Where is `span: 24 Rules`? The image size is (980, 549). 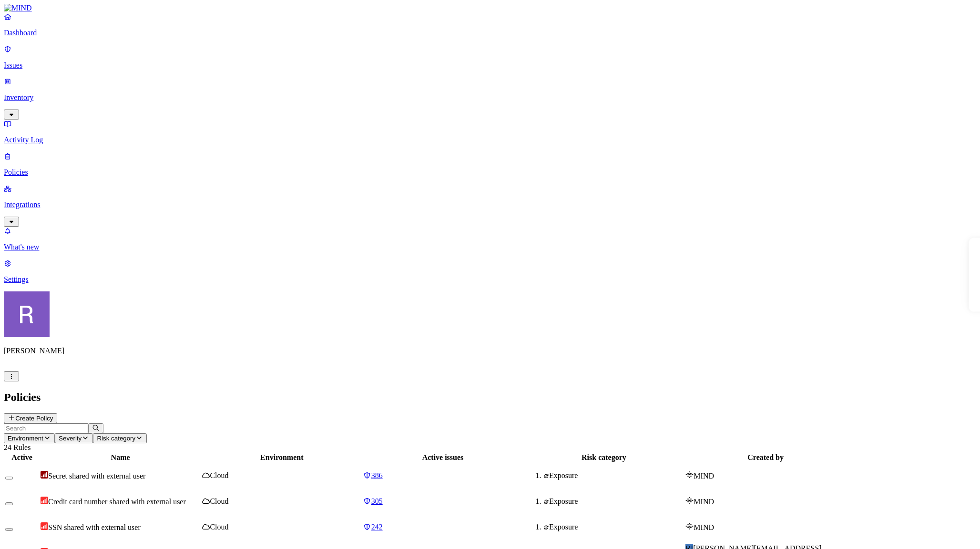 span: 24 Rules is located at coordinates (17, 447).